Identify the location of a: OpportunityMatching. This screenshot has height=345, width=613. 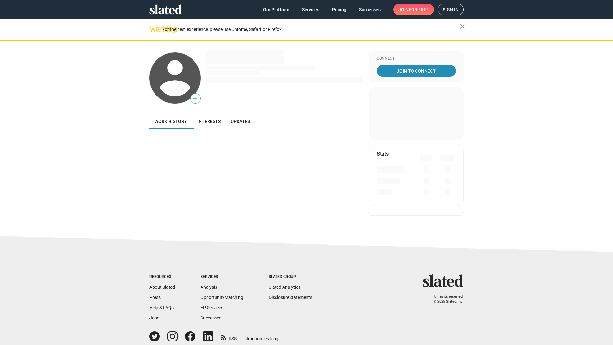
(222, 297).